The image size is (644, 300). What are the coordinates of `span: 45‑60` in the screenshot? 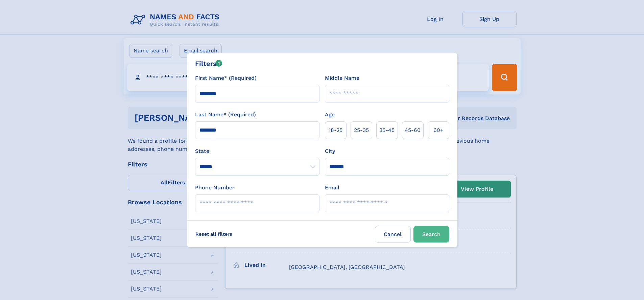 It's located at (413, 131).